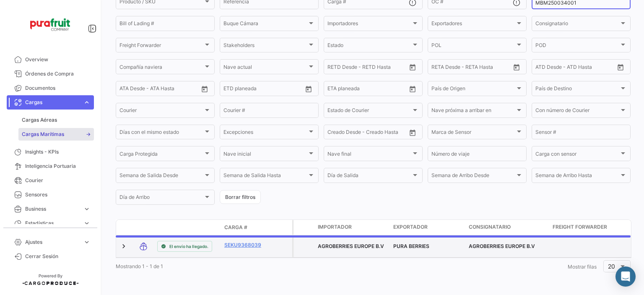 This screenshot has height=295, width=644. I want to click on button: Borrar filtros, so click(240, 197).